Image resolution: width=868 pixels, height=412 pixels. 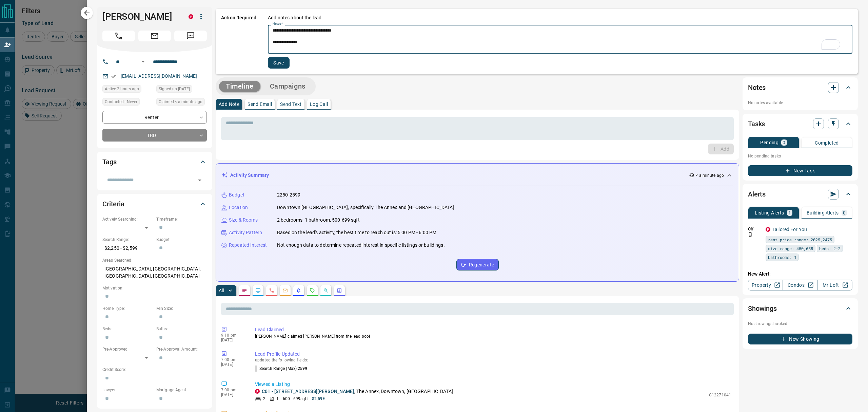 What do you see at coordinates (181, 329) in the screenshot?
I see `p: Baths:` at bounding box center [181, 329].